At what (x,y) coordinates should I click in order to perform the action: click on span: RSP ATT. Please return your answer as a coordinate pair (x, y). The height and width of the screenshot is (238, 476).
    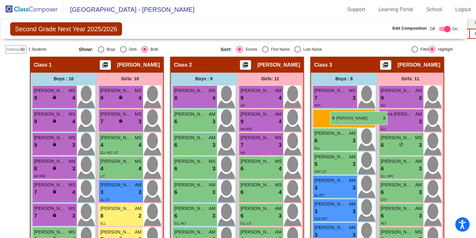
    Looking at the image, I should click on (321, 219).